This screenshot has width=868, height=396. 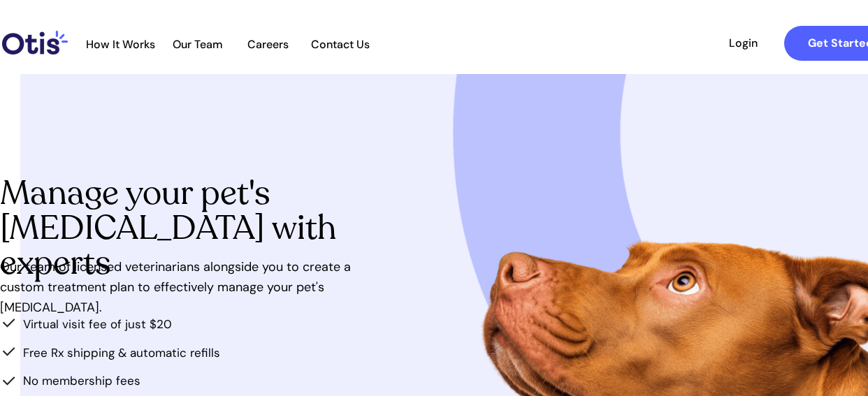 I want to click on span: Login, so click(x=743, y=43).